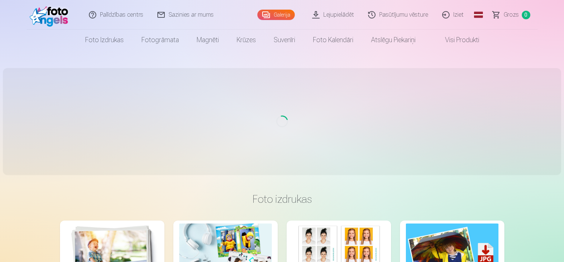 This screenshot has height=262, width=564. I want to click on a: Atslēgu piekariņi, so click(393, 40).